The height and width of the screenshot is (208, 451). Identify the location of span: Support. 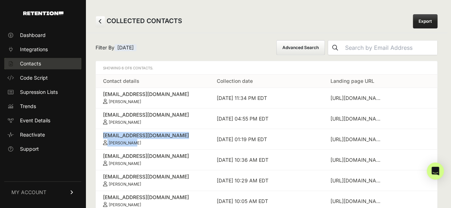
(29, 149).